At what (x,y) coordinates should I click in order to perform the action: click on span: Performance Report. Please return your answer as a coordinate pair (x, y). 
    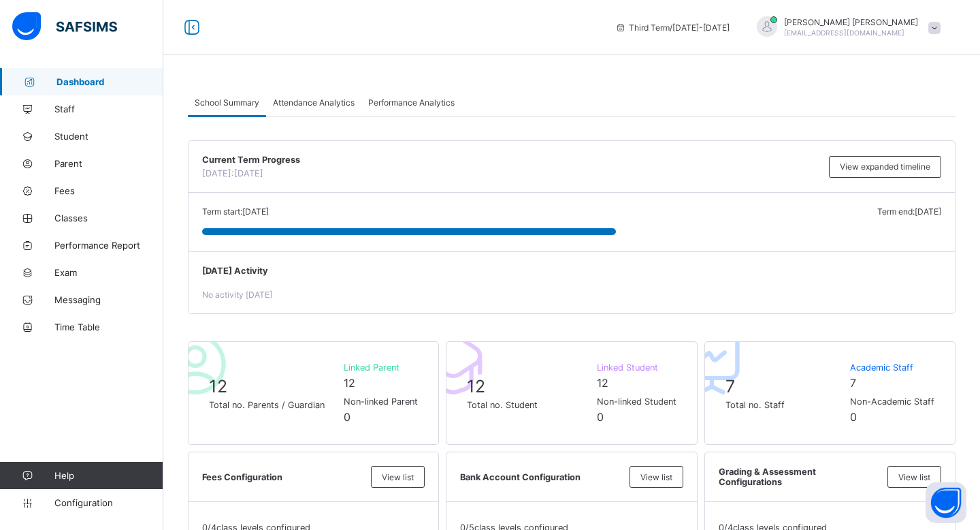
    Looking at the image, I should click on (109, 245).